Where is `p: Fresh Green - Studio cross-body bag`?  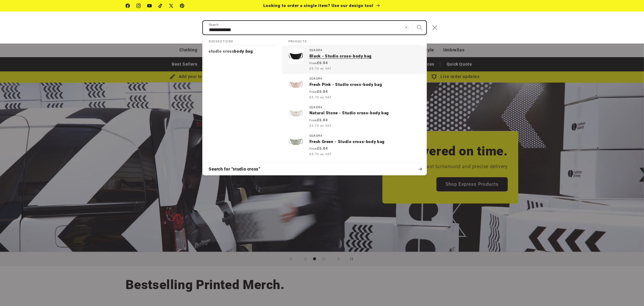 p: Fresh Green - Studio cross-body bag is located at coordinates (365, 142).